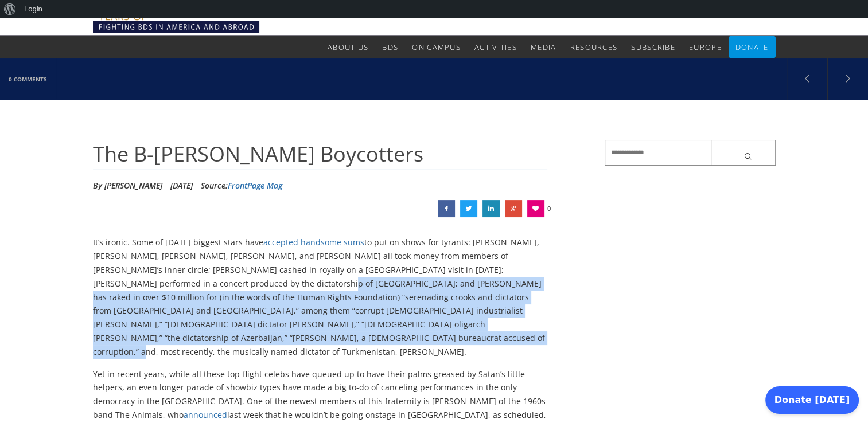 This screenshot has height=423, width=868. Describe the element at coordinates (593, 47) in the screenshot. I see `a: Resources` at that location.